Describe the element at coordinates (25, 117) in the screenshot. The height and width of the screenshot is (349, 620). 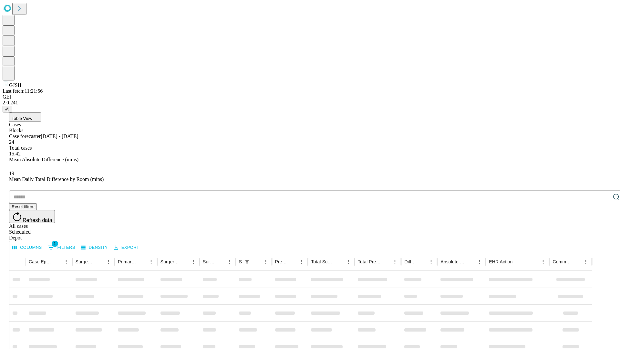
I see `button: Table View` at that location.